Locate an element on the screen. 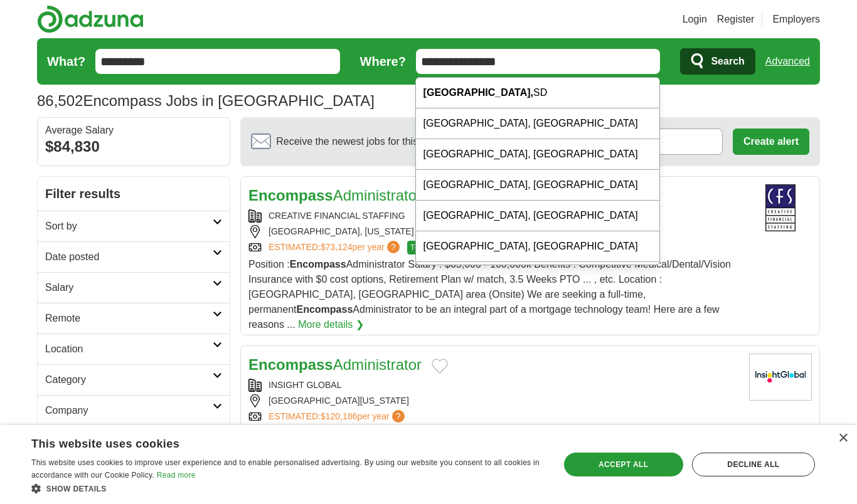  a: INSIGHT GLOBAL is located at coordinates (305, 385).